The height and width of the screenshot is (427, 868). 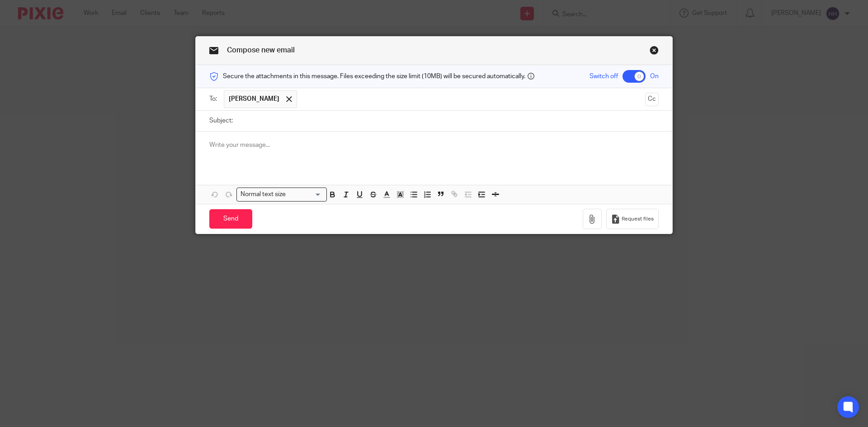 What do you see at coordinates (654, 52) in the screenshot?
I see `a: Close this dialog window` at bounding box center [654, 52].